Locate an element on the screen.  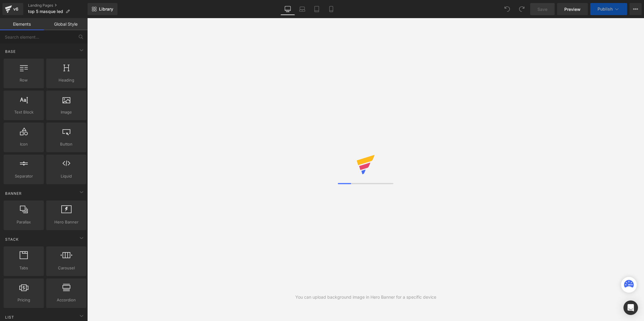
span: List is located at coordinates (10, 317).